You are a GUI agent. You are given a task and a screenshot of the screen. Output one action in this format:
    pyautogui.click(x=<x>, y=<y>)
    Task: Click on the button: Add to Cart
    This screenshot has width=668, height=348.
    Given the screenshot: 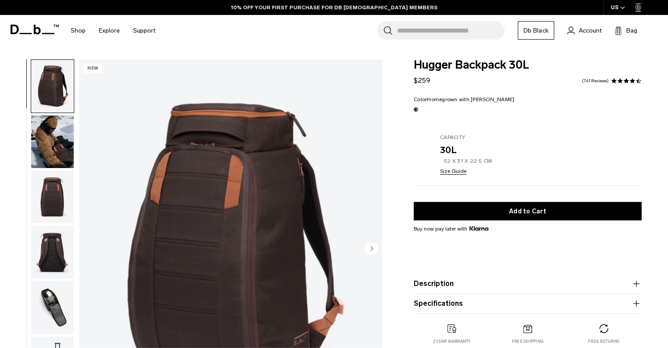 What is the action you would take?
    pyautogui.click(x=528, y=211)
    